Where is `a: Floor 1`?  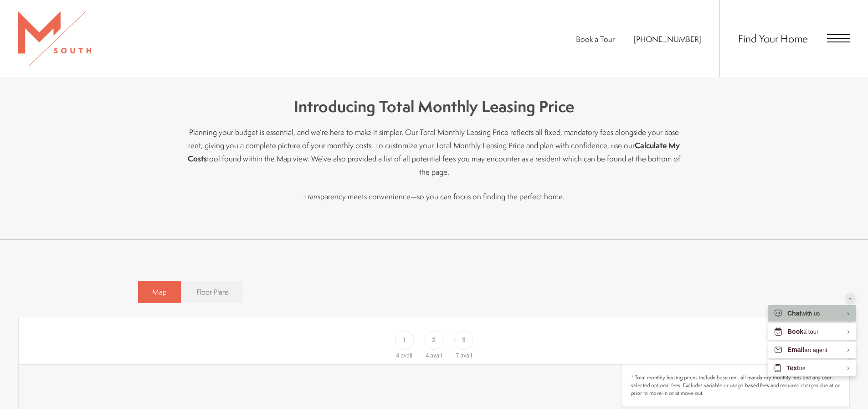
a: Floor 1 is located at coordinates (404, 340).